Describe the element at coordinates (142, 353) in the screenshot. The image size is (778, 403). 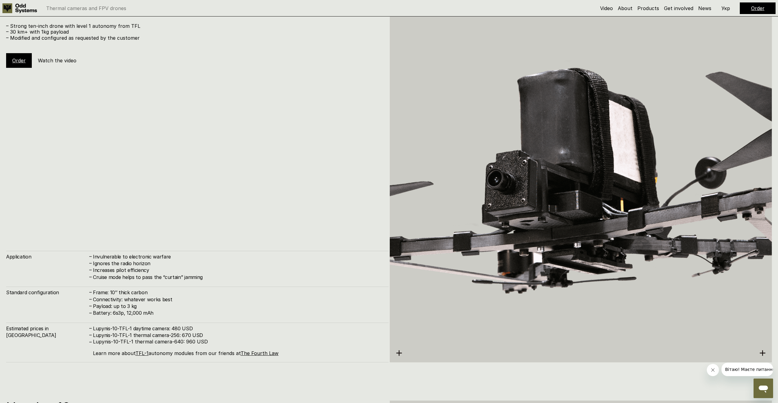
I see `a: TFL-1` at that location.